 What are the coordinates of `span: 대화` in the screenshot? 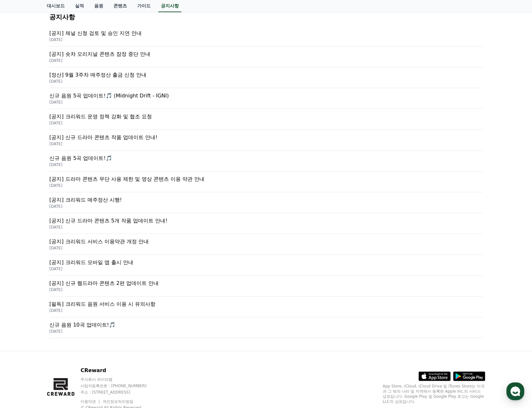 It's located at (63, 216).